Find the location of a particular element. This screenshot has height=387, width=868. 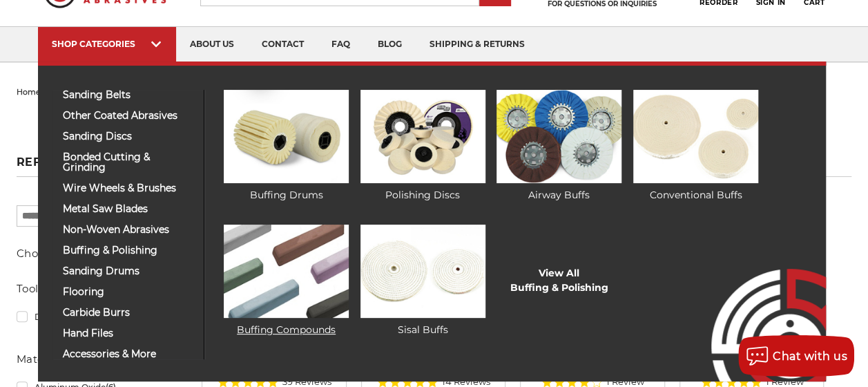

a: Sisal Buffs is located at coordinates (423, 280).